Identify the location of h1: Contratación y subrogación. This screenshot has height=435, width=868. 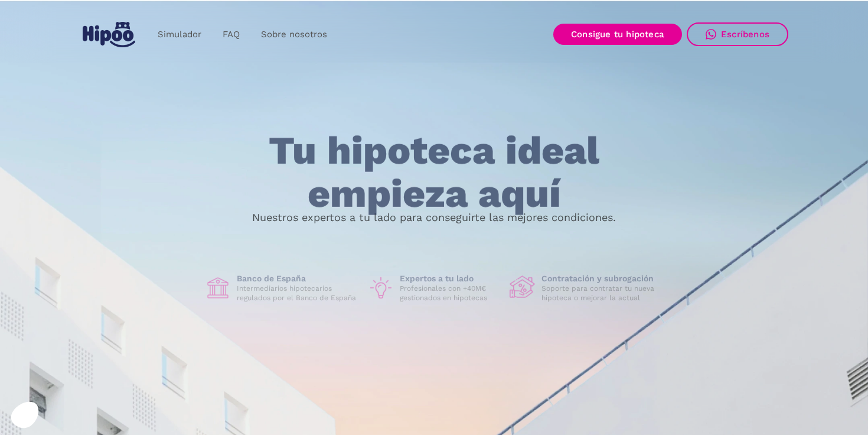
(602, 278).